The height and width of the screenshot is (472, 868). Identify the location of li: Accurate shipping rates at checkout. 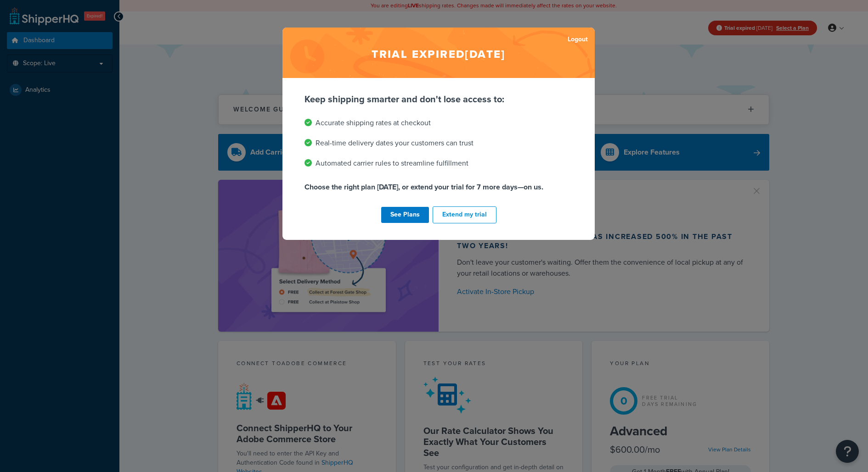
(438, 123).